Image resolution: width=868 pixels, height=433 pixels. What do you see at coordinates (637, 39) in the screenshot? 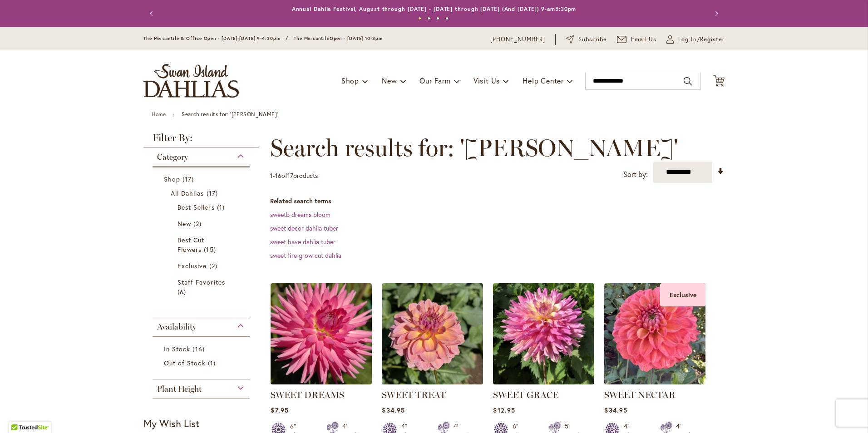
I see `a: Email Us` at bounding box center [637, 39].